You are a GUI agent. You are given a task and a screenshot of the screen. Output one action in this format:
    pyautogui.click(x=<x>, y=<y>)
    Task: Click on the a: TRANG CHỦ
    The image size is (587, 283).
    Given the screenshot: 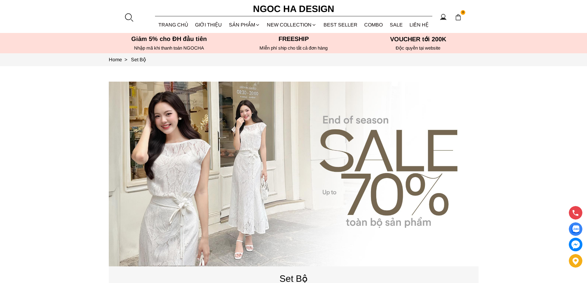 What is the action you would take?
    pyautogui.click(x=174, y=25)
    